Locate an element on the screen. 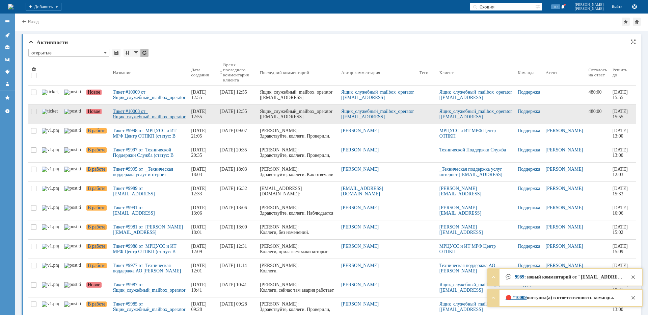 The image size is (648, 315). a: Технической Поддержки Служба is located at coordinates (473, 150).